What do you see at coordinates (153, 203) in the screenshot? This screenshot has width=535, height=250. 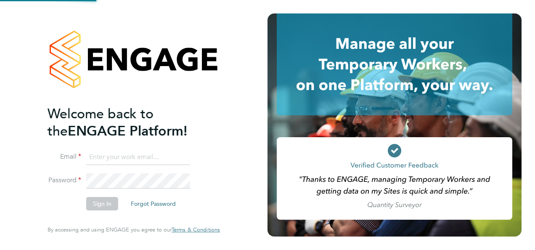 I see `button: Forgot Password` at bounding box center [153, 203].